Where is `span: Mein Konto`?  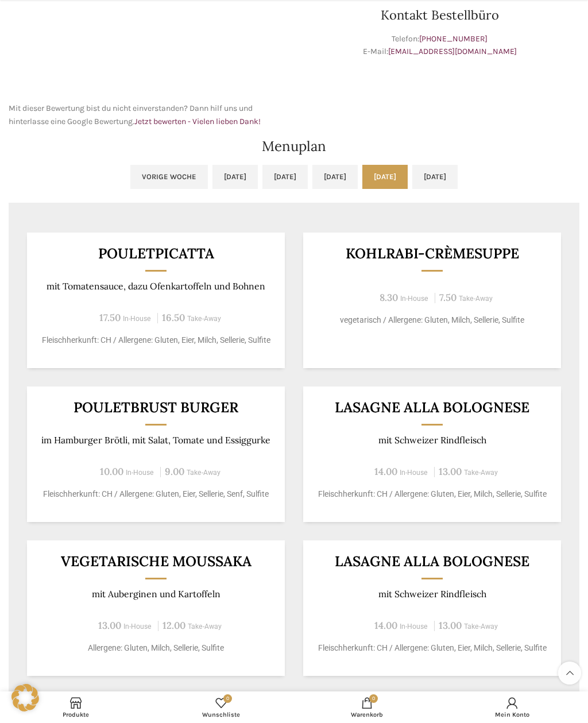 span: Mein Konto is located at coordinates (513, 714).